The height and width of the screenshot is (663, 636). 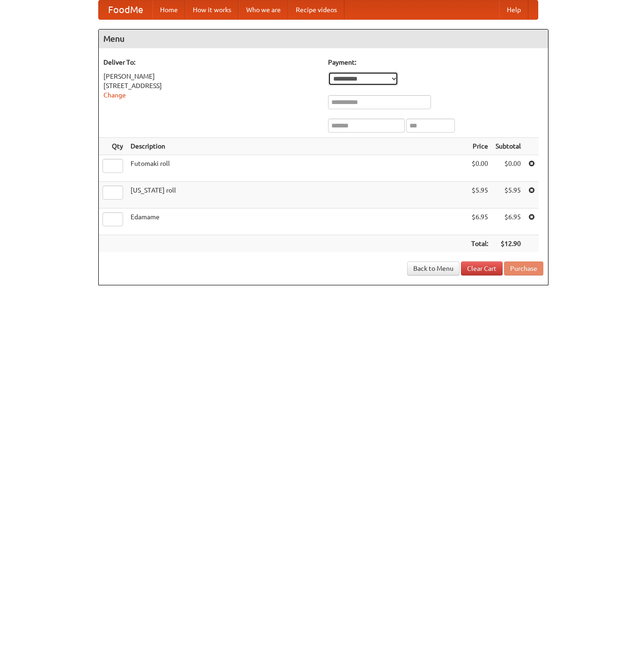 I want to click on a: FoodMe, so click(x=125, y=10).